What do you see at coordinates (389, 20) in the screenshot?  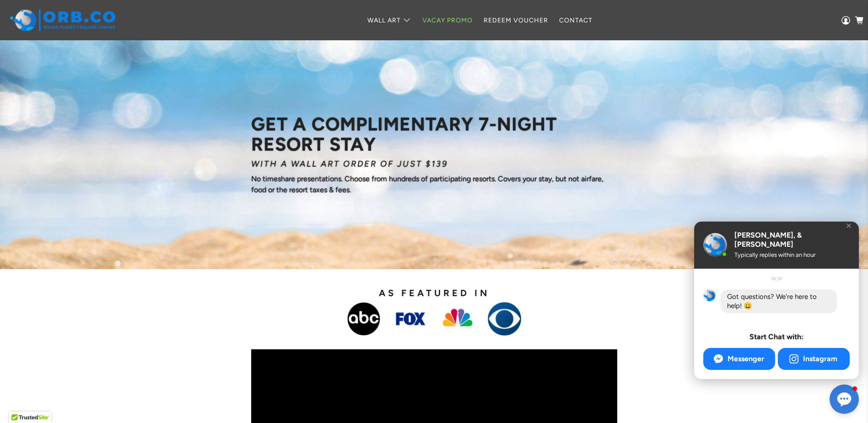 I see `a: Wall Art` at bounding box center [389, 20].